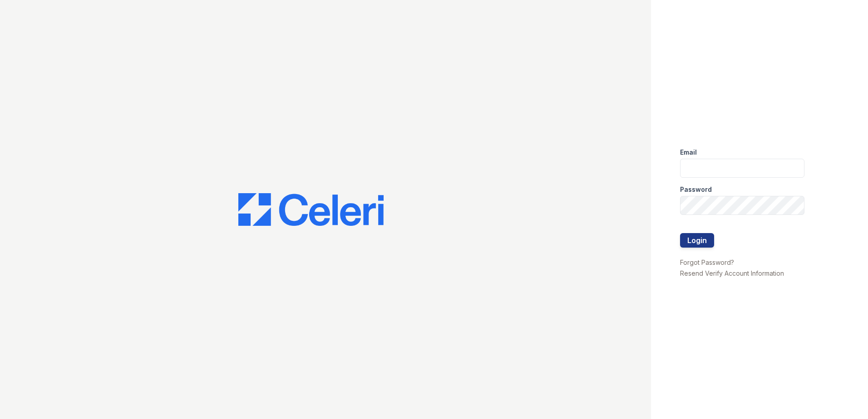 This screenshot has height=419, width=868. What do you see at coordinates (311, 210) in the screenshot?
I see `img: CE_Logo_Blue-a8612792a0a2168367f1c8372b55b34899dd931a85d93a1a3d3e32e68fde9ad4.png` at bounding box center [311, 210].